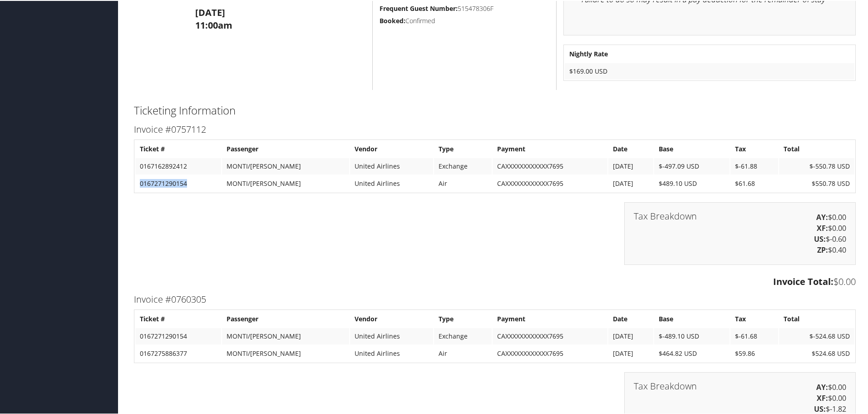  Describe the element at coordinates (692, 352) in the screenshot. I see `td: $464.82 USD` at that location.